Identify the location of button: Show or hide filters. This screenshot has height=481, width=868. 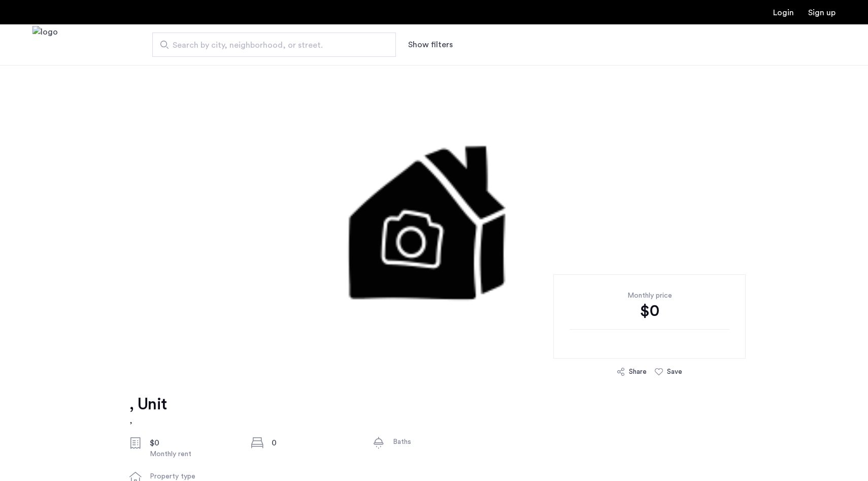
(430, 45).